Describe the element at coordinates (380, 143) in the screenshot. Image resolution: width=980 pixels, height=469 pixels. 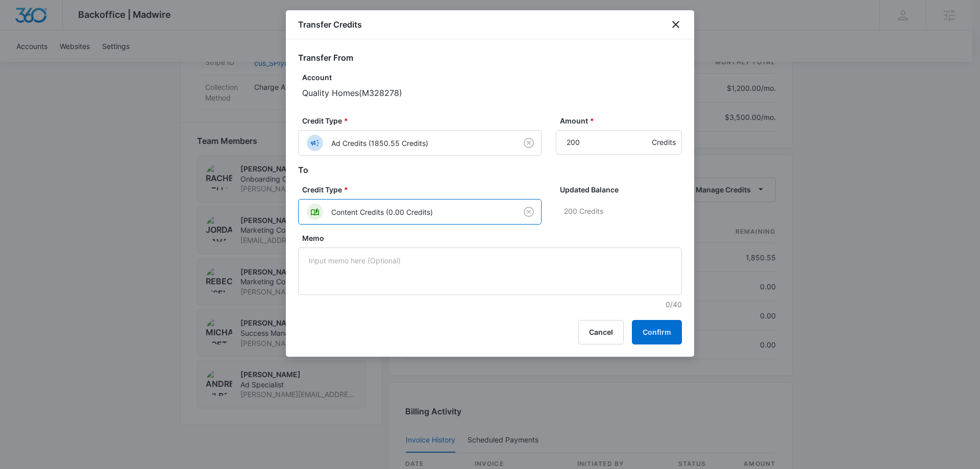
I see `p: Ad Credits (1850.55 Credits)` at that location.